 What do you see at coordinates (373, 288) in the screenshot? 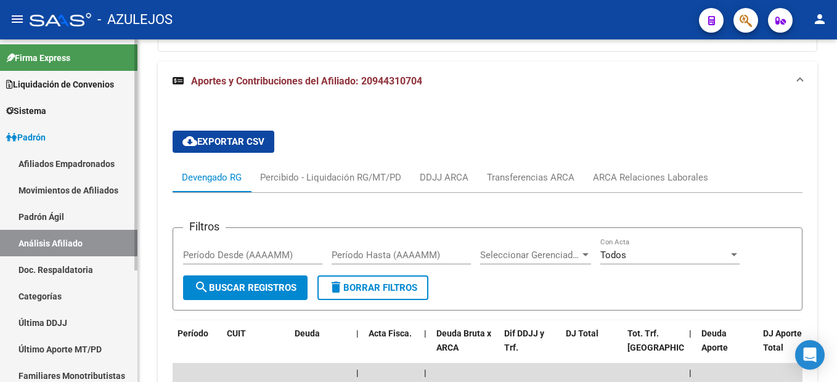
I see `span: Borrar Filtros` at bounding box center [373, 288].